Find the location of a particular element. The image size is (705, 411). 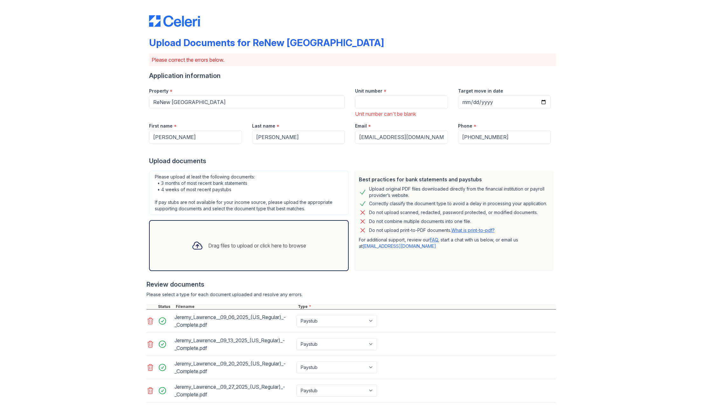

div: Do not combine multiple documents into one file. is located at coordinates (420, 221).